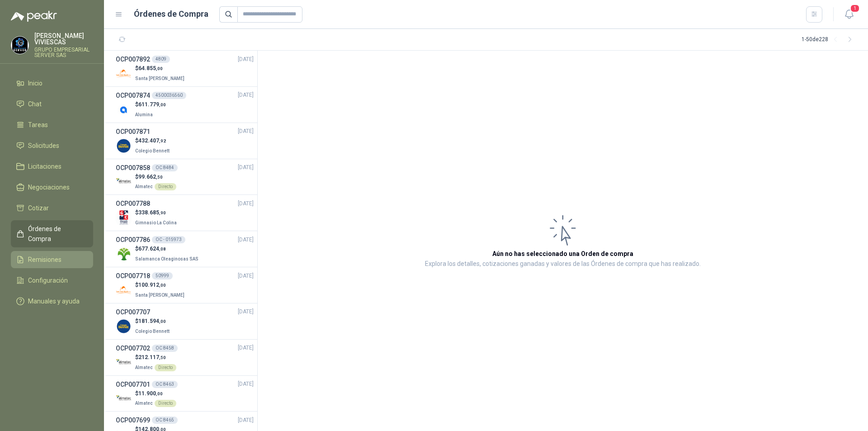 The image size is (868, 431). What do you see at coordinates (171, 14) in the screenshot?
I see `h1: Órdenes de Compra` at bounding box center [171, 14].